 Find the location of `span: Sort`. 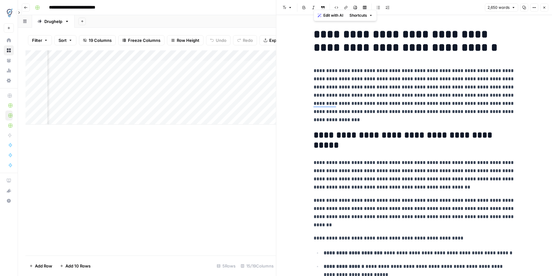

span: Sort is located at coordinates (63, 40).